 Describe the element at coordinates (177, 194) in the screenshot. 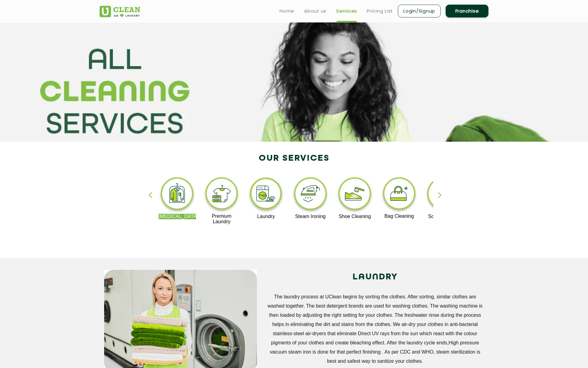

I see `img: dry_cleaning_11zon.webp` at that location.